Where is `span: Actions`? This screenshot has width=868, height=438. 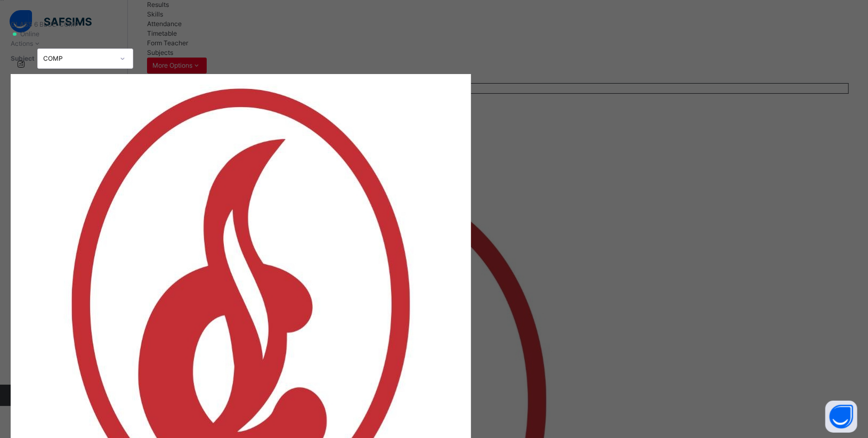
span: Actions is located at coordinates (22, 43).